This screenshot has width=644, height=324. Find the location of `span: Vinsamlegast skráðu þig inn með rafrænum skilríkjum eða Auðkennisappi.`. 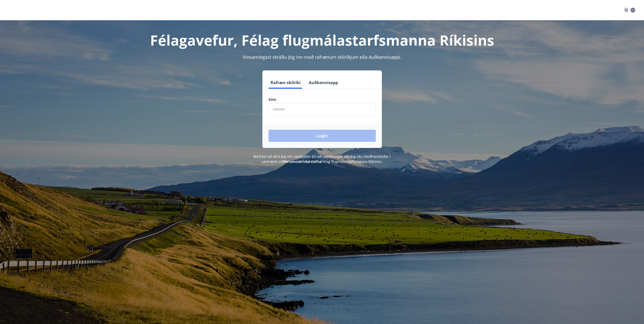

span: Vinsamlegast skráðu þig inn með rafrænum skilríkjum eða Auðkennisappi. is located at coordinates (322, 57).